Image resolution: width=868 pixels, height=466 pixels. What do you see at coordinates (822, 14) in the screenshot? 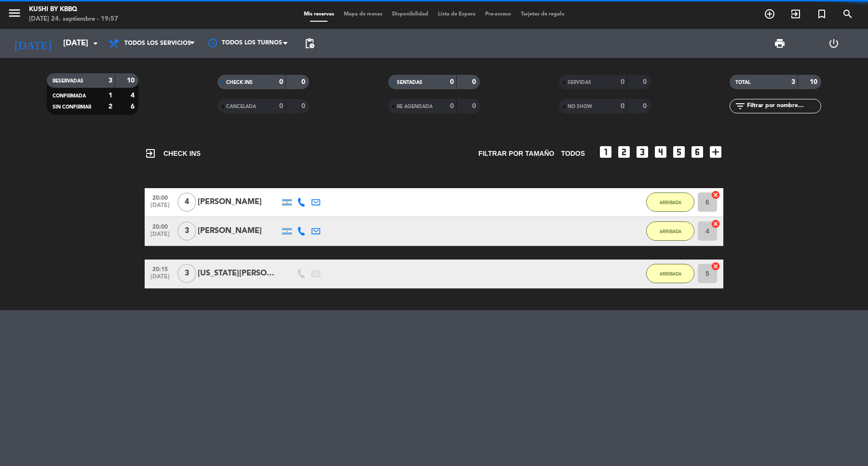
I see `i: turned_in_not` at bounding box center [822, 14].